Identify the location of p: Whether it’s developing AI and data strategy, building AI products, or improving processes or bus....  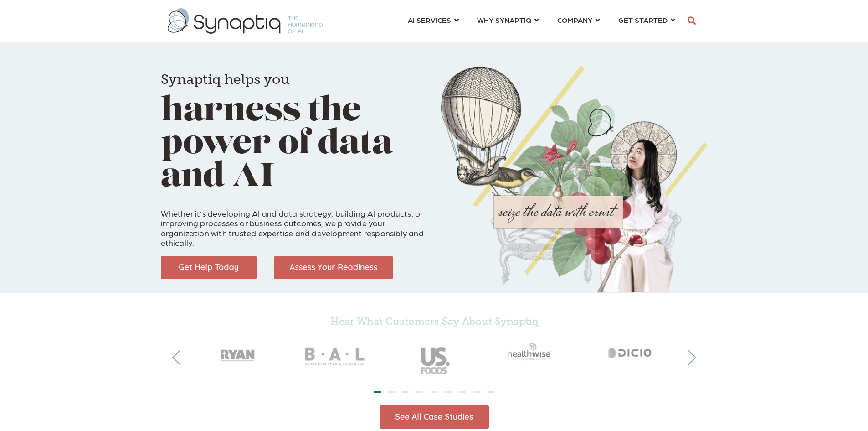
(294, 223).